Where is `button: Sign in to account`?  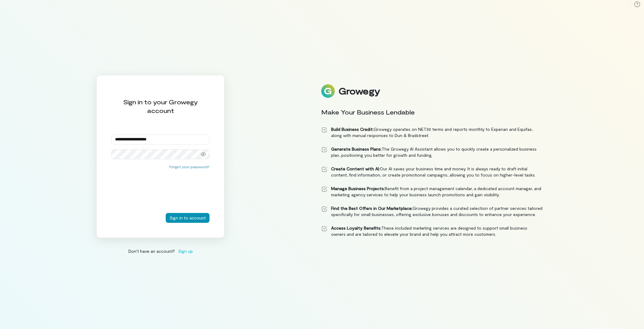
button: Sign in to account is located at coordinates (188, 218).